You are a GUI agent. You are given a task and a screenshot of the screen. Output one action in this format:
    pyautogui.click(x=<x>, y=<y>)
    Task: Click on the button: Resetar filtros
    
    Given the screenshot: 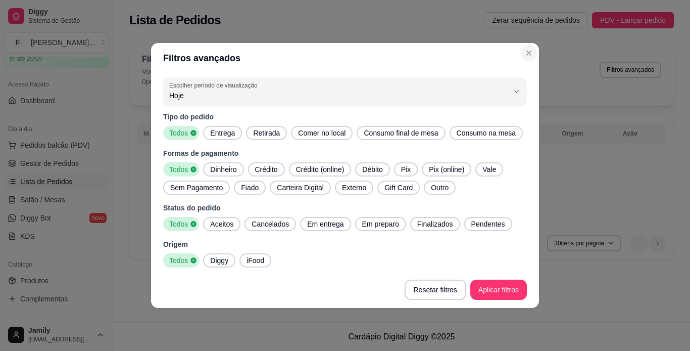 What is the action you would take?
    pyautogui.click(x=436, y=290)
    